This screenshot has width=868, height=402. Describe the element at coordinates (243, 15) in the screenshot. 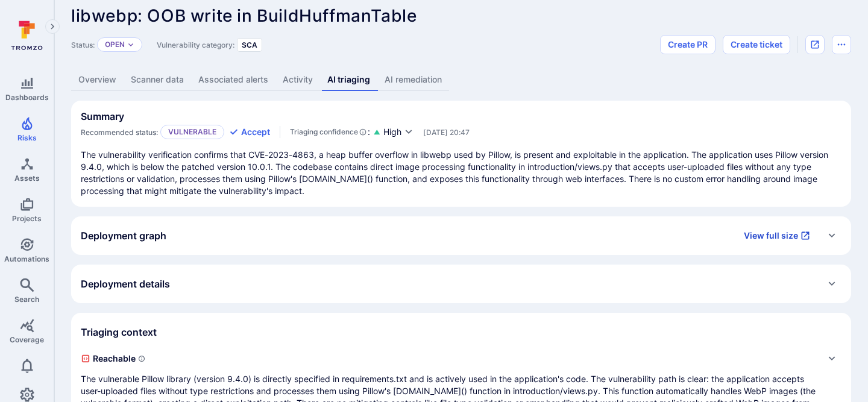

I see `span: libwebp: OOB write in BuildHuffmanTable` at that location.